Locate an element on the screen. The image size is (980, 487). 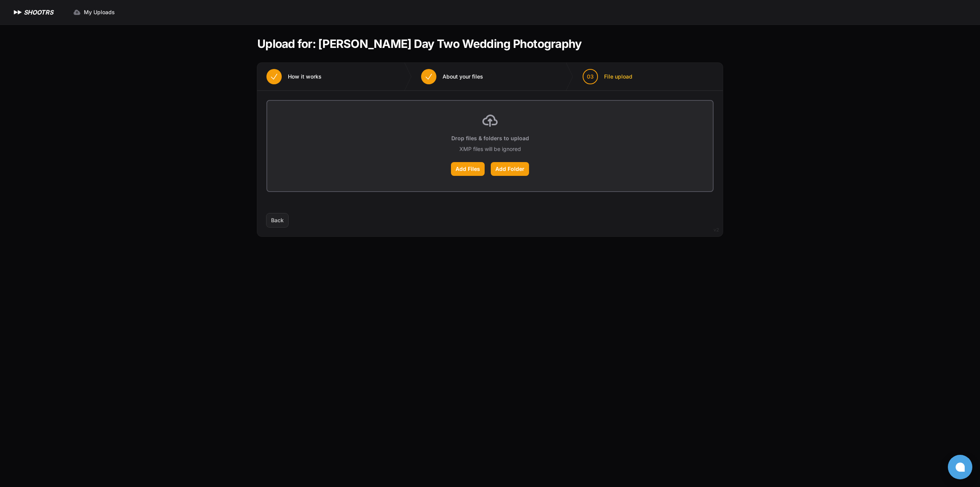
span: File upload is located at coordinates (618, 76).